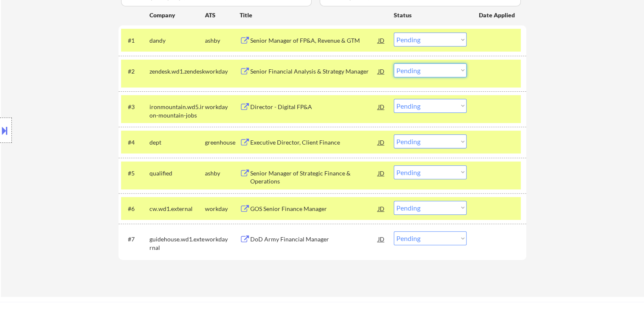  What do you see at coordinates (498, 15) in the screenshot?
I see `div: Date Applied` at bounding box center [498, 15].